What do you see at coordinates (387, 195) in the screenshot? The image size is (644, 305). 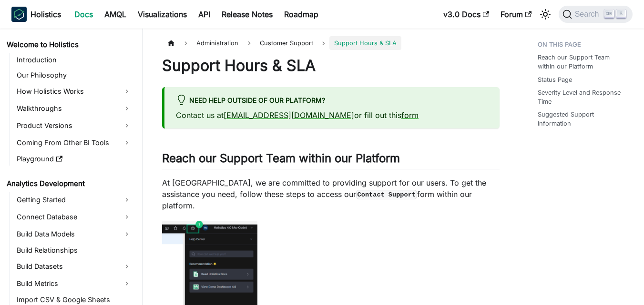 I see `code: Contact Support` at bounding box center [387, 195].